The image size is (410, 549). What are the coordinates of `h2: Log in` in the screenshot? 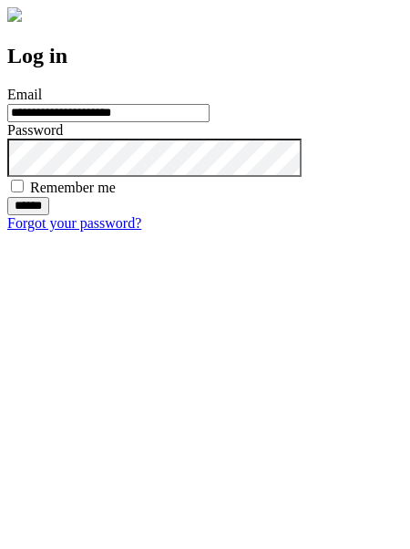 It's located at (205, 56).